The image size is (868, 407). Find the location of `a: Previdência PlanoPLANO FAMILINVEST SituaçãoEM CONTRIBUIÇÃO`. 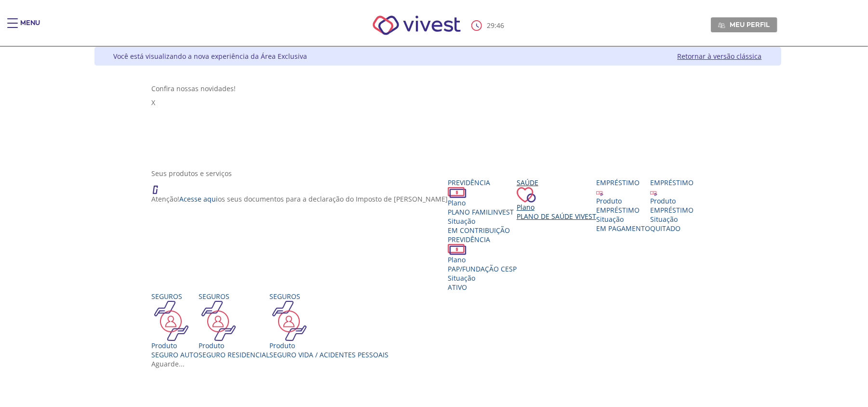

a: Previdência PlanoPLANO FAMILINVEST SituaçãoEM CONTRIBUIÇÃO is located at coordinates (482, 207).